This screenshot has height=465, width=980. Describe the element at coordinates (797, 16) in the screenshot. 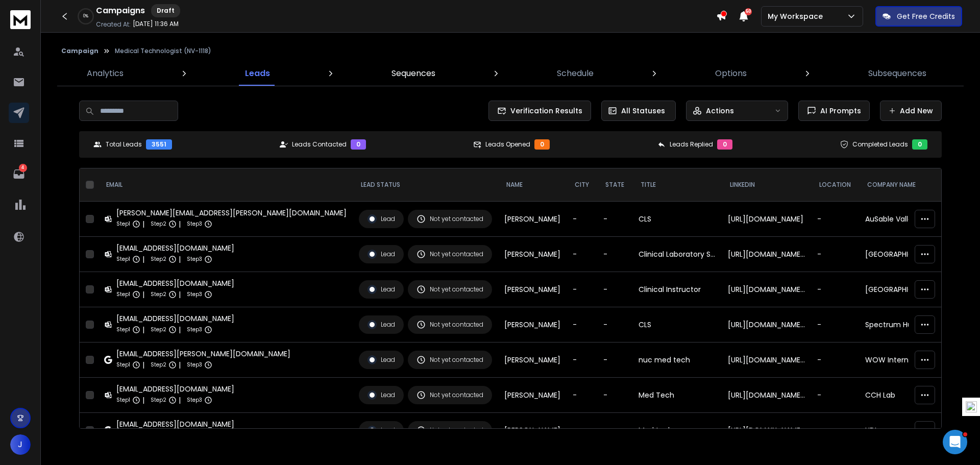

I see `p: My Workspace` at that location.